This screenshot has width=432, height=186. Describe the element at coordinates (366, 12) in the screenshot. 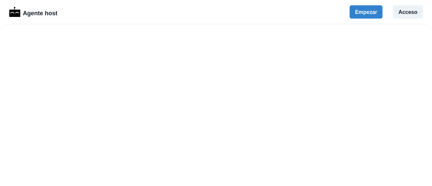

I see `button: Empezar` at that location.